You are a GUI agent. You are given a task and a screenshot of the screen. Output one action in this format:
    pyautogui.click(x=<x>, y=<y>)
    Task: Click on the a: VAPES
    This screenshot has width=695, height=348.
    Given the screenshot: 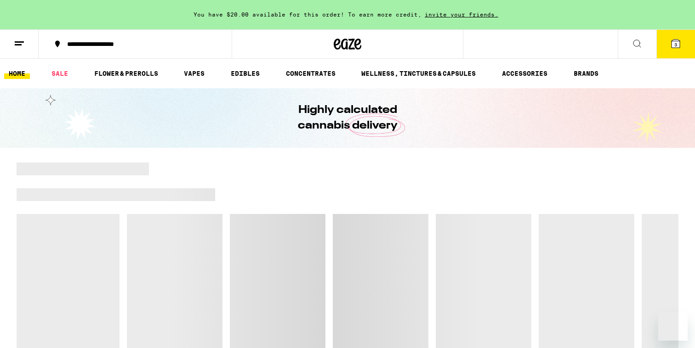 What is the action you would take?
    pyautogui.click(x=194, y=74)
    